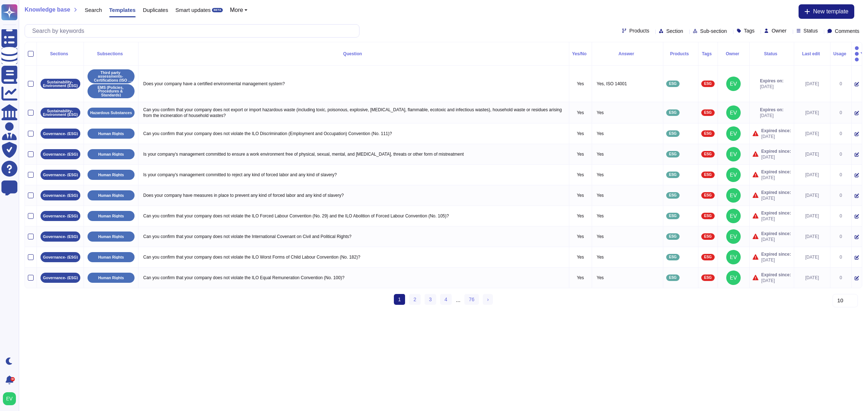 The height and width of the screenshot is (411, 868). I want to click on span: Duplicates, so click(155, 9).